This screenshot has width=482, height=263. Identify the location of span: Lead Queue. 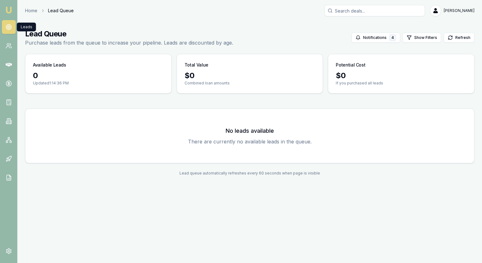
(61, 11).